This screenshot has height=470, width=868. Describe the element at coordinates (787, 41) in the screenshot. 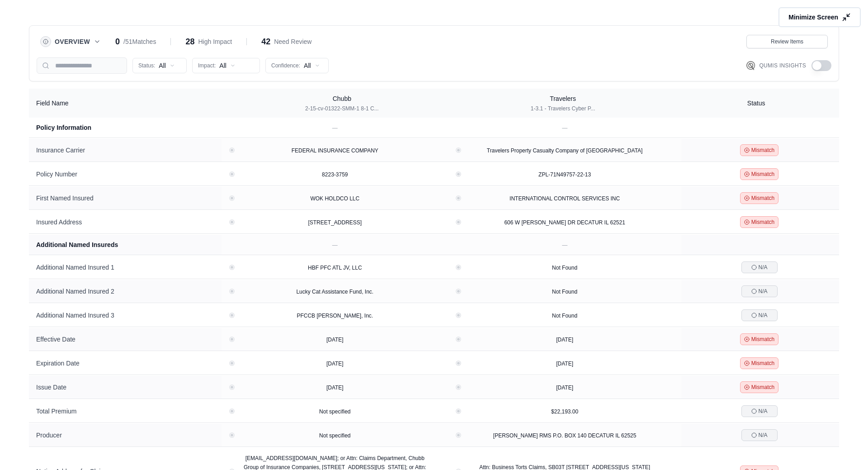

I see `button: Review Items` at that location.